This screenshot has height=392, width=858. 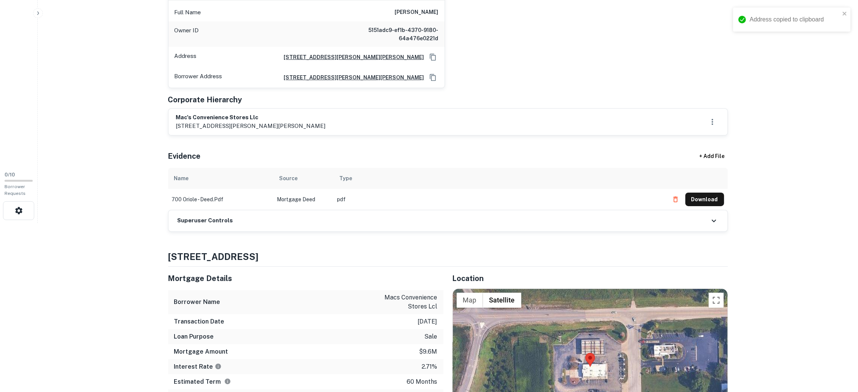 I want to click on p: sale, so click(x=431, y=336).